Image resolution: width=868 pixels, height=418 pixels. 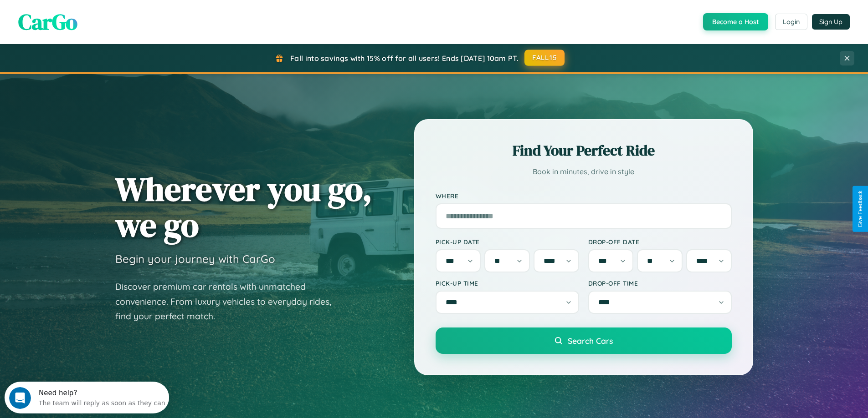 I want to click on h3: Begin your journey with CarGo, so click(x=195, y=259).